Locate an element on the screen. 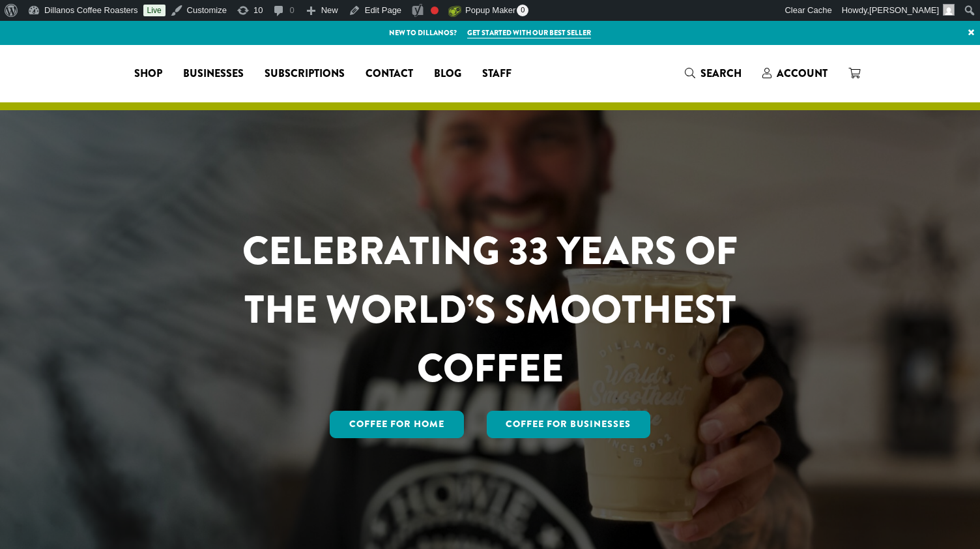 Image resolution: width=980 pixels, height=549 pixels. a: Get started with our best seller is located at coordinates (529, 32).